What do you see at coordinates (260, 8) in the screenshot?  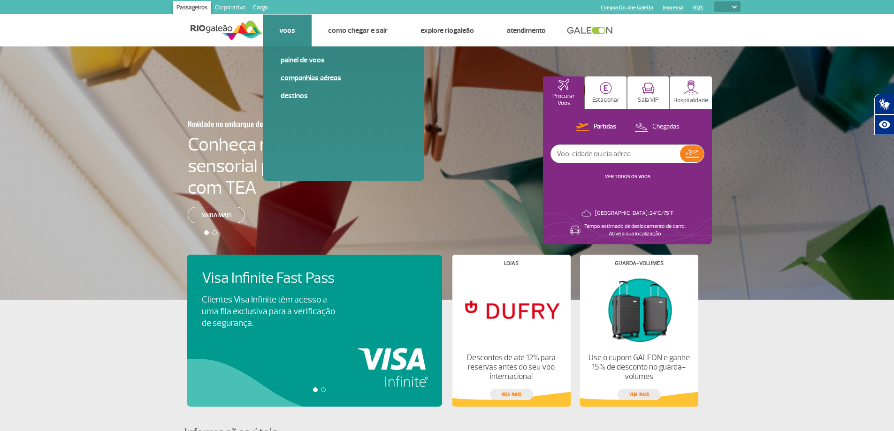 I see `a: Cargo` at bounding box center [260, 8].